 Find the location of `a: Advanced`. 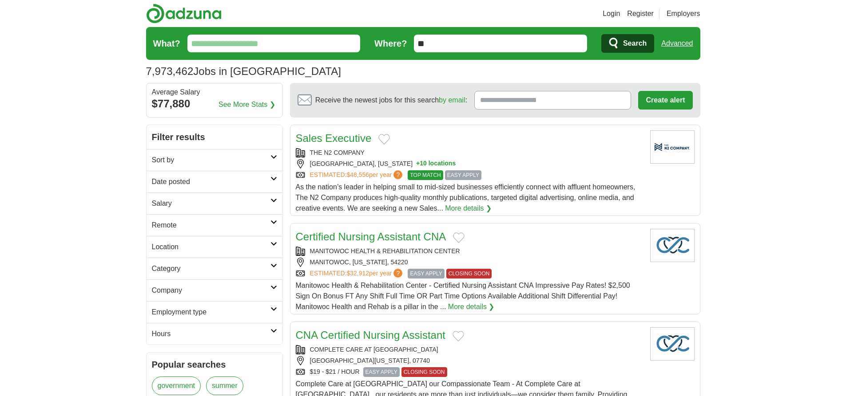

a: Advanced is located at coordinates (676, 43).